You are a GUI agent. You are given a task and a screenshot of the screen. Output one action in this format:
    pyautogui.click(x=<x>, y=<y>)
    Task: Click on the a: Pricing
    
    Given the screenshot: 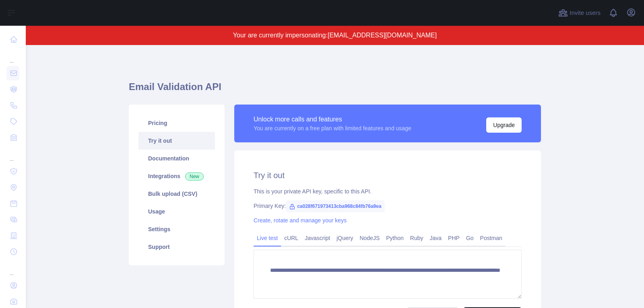 What is the action you would take?
    pyautogui.click(x=177, y=123)
    